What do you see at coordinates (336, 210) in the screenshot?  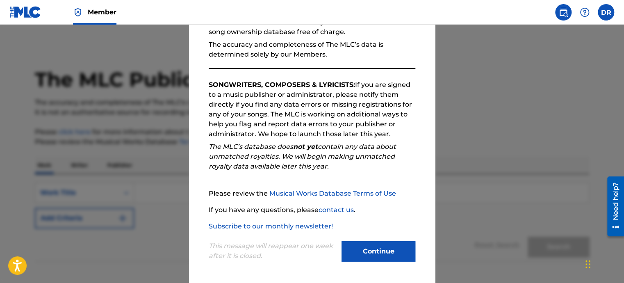 I see `a: contact us` at bounding box center [336, 210].